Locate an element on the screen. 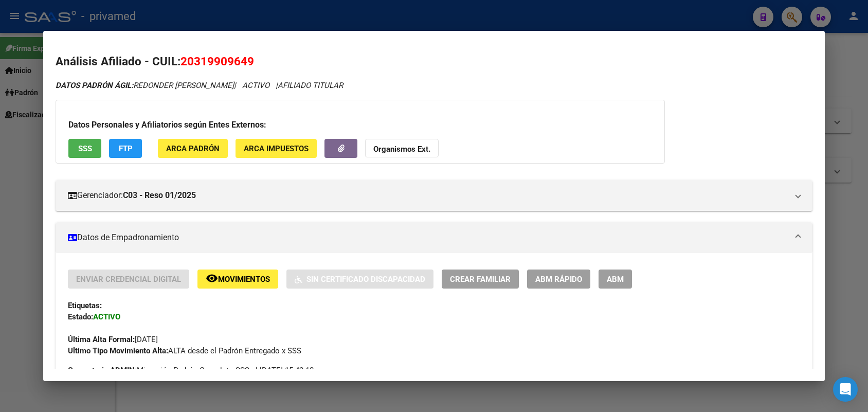 The width and height of the screenshot is (868, 412). strong: Etiquetas: is located at coordinates (85, 306).